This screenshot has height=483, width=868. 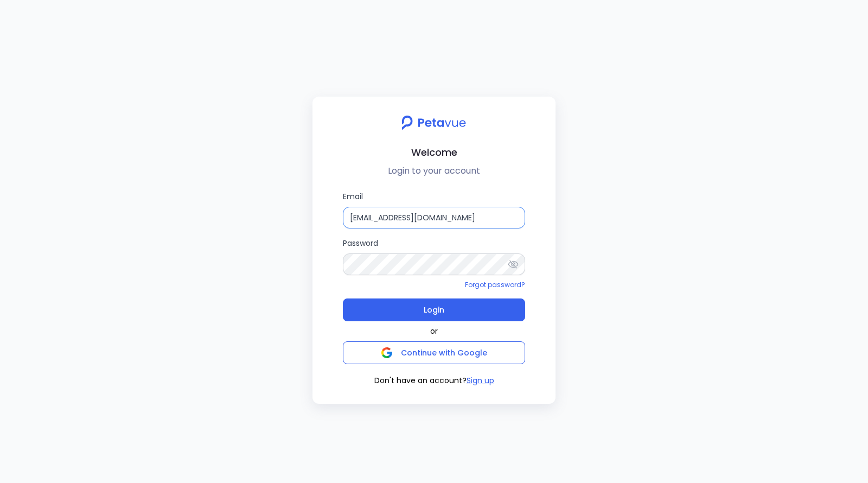 What do you see at coordinates (444, 353) in the screenshot?
I see `span: Continue with Google` at bounding box center [444, 353].